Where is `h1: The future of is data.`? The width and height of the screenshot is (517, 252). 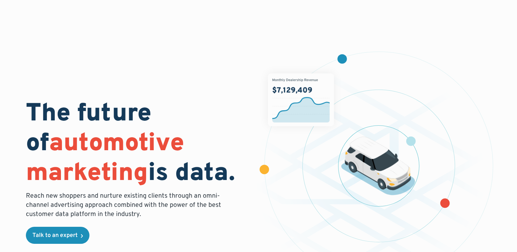
h1: The future of is data. is located at coordinates (138, 144).